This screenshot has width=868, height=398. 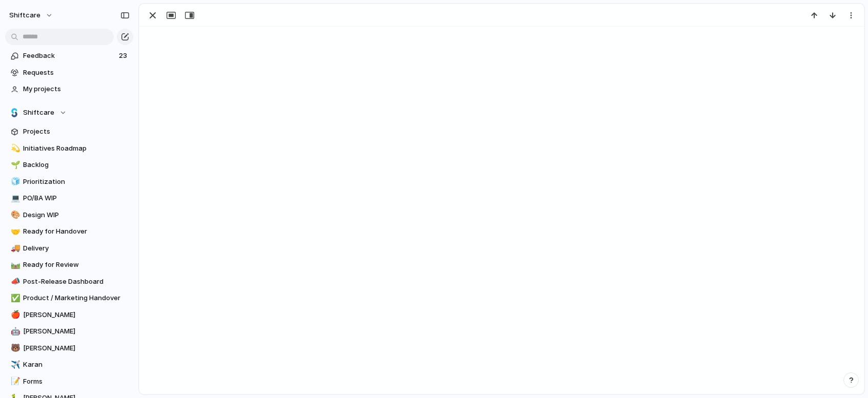 I want to click on a: ✈️Karan, so click(x=69, y=365).